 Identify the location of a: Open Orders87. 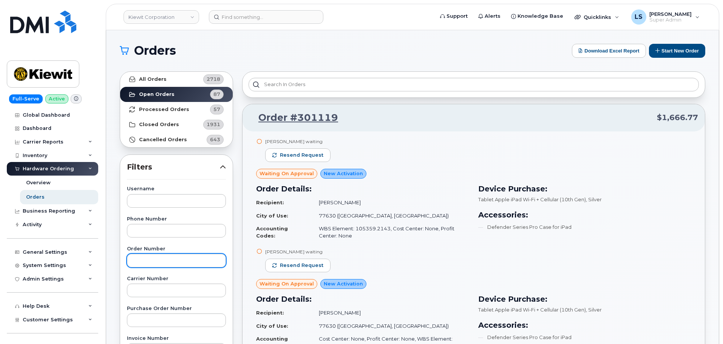
(176, 94).